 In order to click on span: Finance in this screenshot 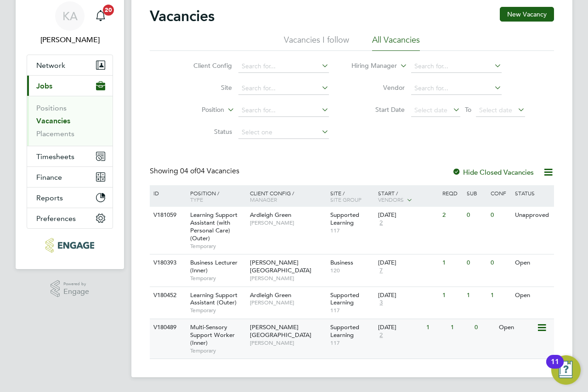, I will do `click(49, 177)`.